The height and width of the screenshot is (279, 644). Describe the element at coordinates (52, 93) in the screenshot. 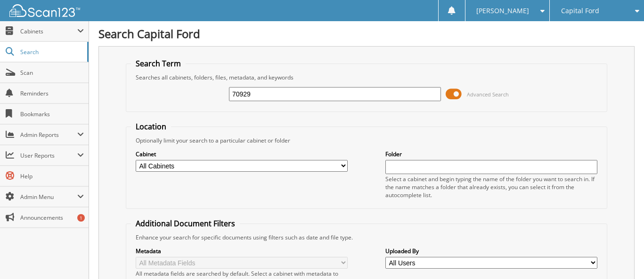

I see `span: Reminders` at that location.